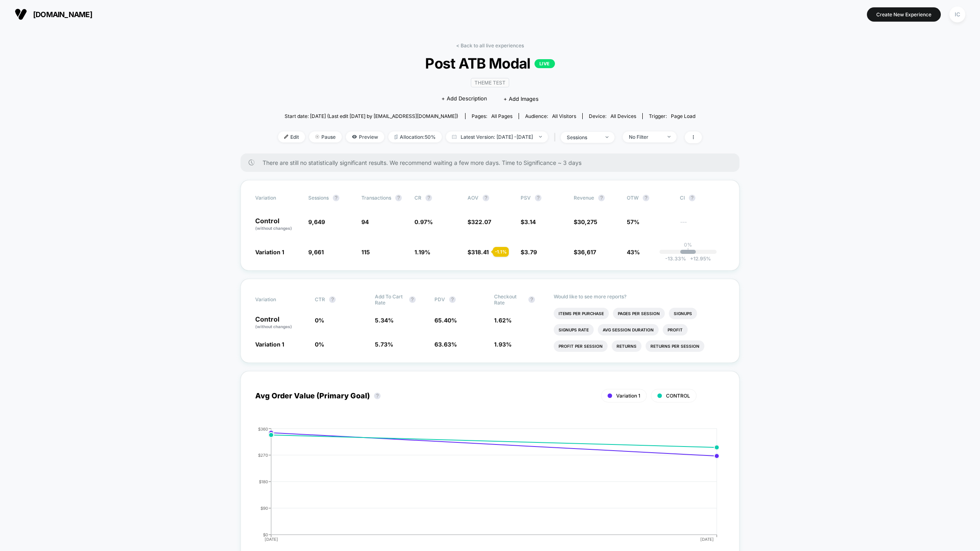 The height and width of the screenshot is (551, 980). I want to click on li: Signups Rate, so click(574, 330).